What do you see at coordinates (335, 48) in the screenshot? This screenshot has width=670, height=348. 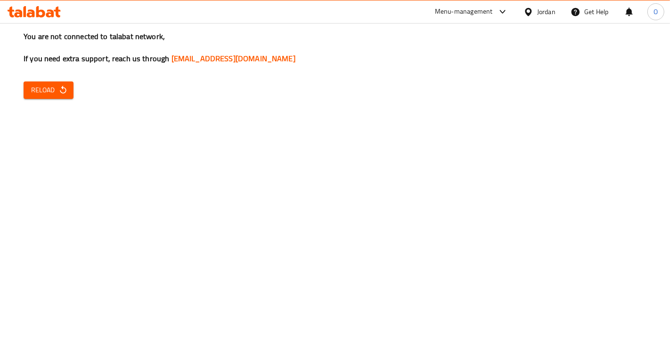 I see `h3: You are not connected to talabat network, If you need extra support, reach us through` at bounding box center [335, 48].